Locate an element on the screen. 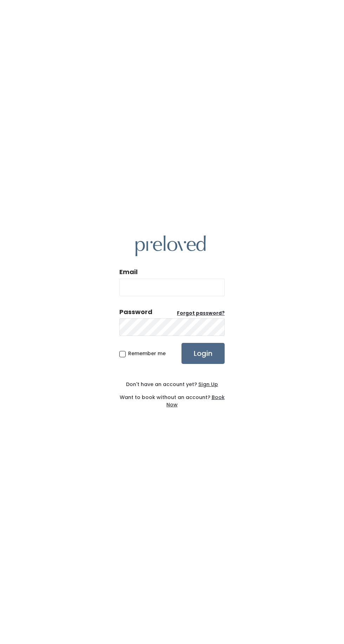 The width and height of the screenshot is (344, 644). a: Book Now is located at coordinates (196, 401).